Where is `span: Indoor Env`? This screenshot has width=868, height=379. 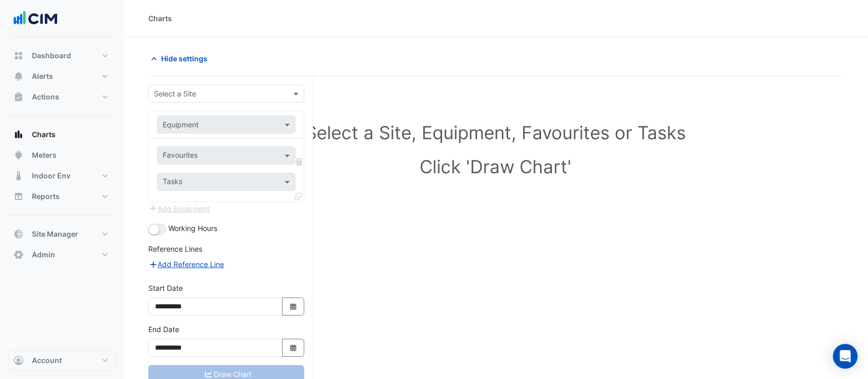
span: Indoor Env is located at coordinates (51, 176).